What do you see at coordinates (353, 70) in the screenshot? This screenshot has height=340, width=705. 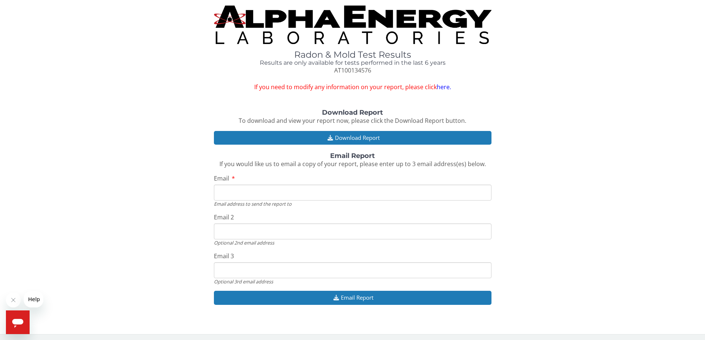 I see `span: AT100134576` at bounding box center [353, 70].